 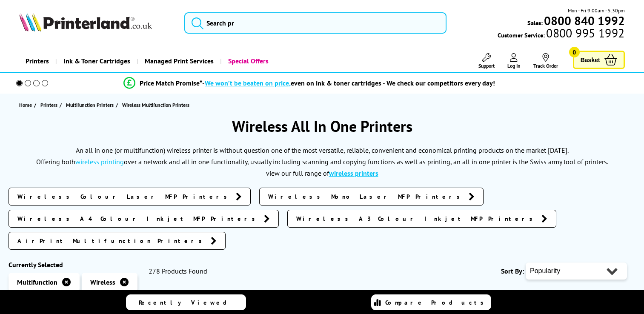 What do you see at coordinates (574, 52) in the screenshot?
I see `span: 0` at bounding box center [574, 52].